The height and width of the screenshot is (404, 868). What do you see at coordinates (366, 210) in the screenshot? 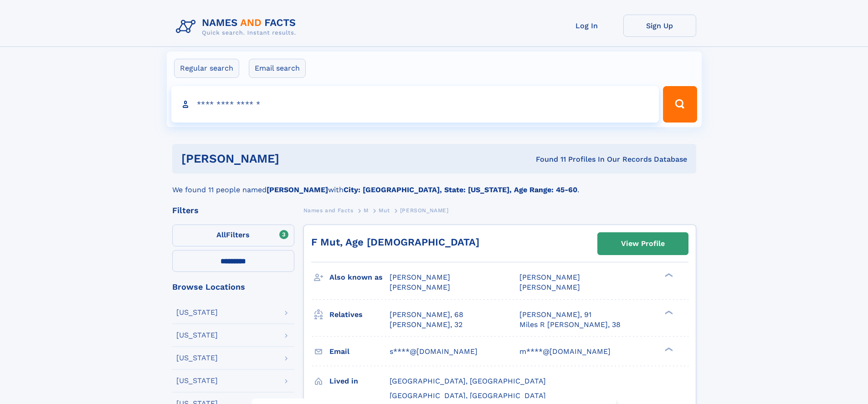
I see `a: M` at bounding box center [366, 210].